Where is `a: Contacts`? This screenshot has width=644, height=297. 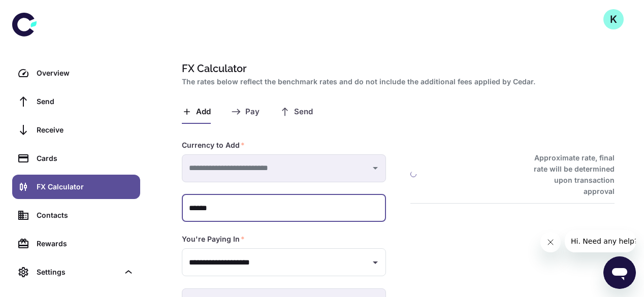
a: Contacts is located at coordinates (76, 215).